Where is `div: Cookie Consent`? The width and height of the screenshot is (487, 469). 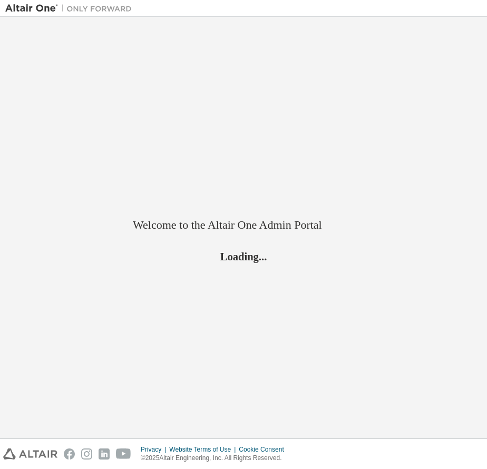
div: Cookie Consent is located at coordinates (264, 449).